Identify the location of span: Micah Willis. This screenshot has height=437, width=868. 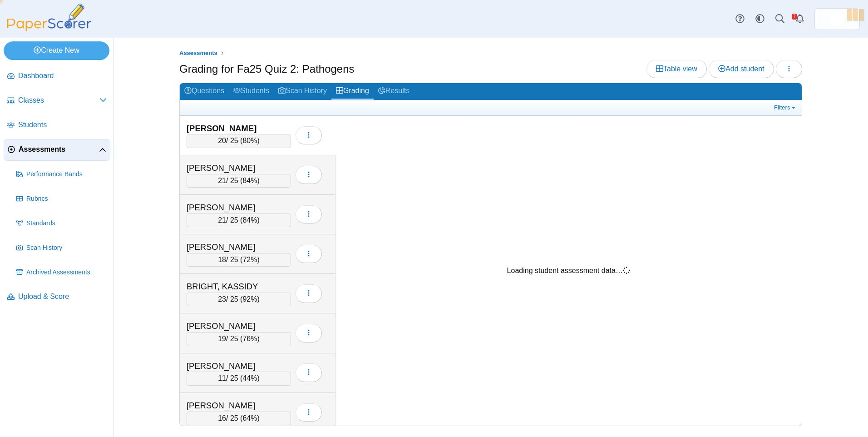
(837, 19).